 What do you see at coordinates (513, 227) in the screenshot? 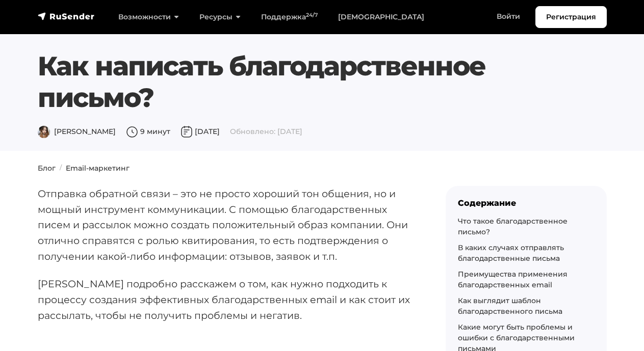
I see `a: Что такое благодарственное письмо?` at bounding box center [513, 227].